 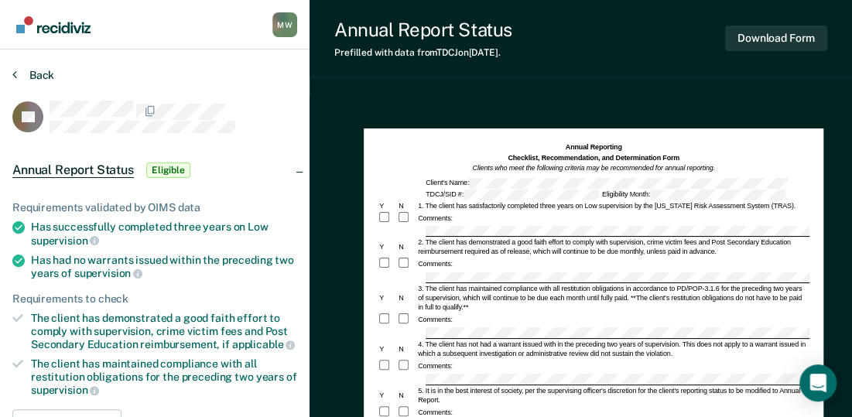 I want to click on strong: Annual Reporting, so click(x=594, y=147).